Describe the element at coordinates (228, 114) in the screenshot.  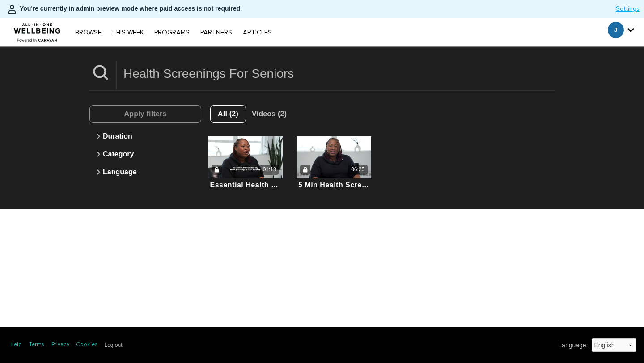
I see `button: All (2)` at that location.